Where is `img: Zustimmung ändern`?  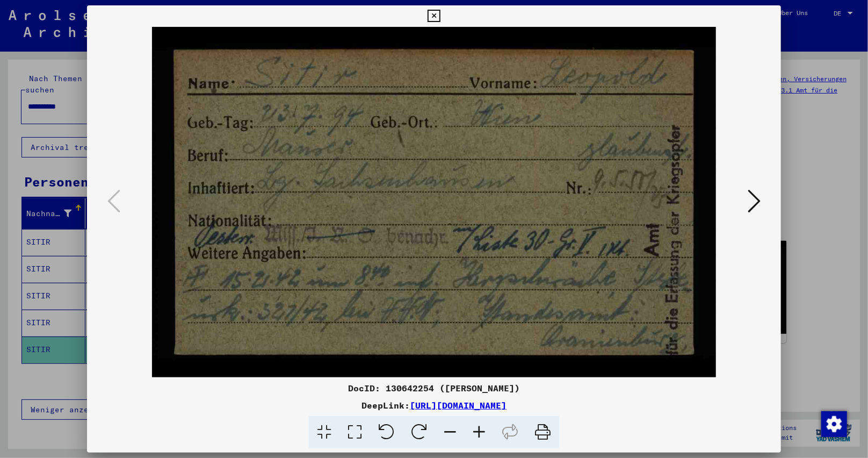 img: Zustimmung ändern is located at coordinates (835, 424).